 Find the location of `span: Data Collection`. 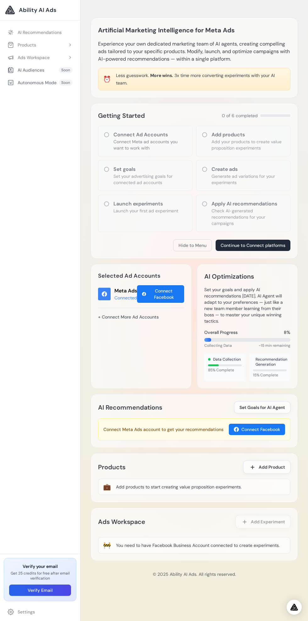

span: Data Collection is located at coordinates (227, 359).